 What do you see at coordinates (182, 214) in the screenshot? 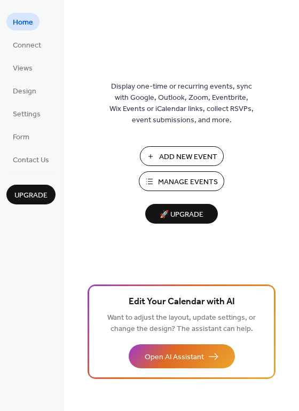
I see `button: 🚀 Upgrade` at bounding box center [182, 214].